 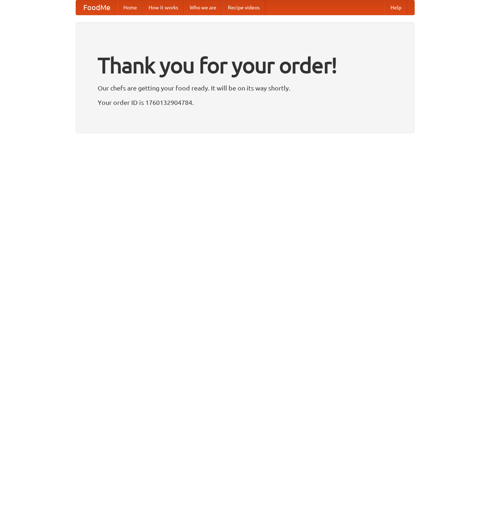 I want to click on a: Who we are, so click(x=203, y=8).